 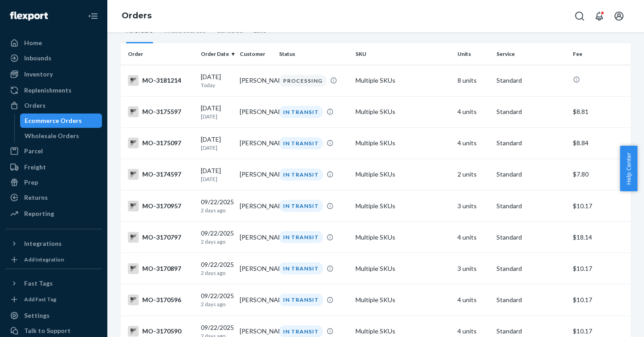 What do you see at coordinates (161, 269) in the screenshot?
I see `div: MO-3170897` at bounding box center [161, 269].